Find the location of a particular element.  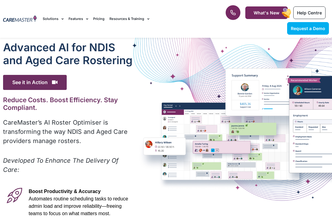

nav: Menu is located at coordinates (127, 19).